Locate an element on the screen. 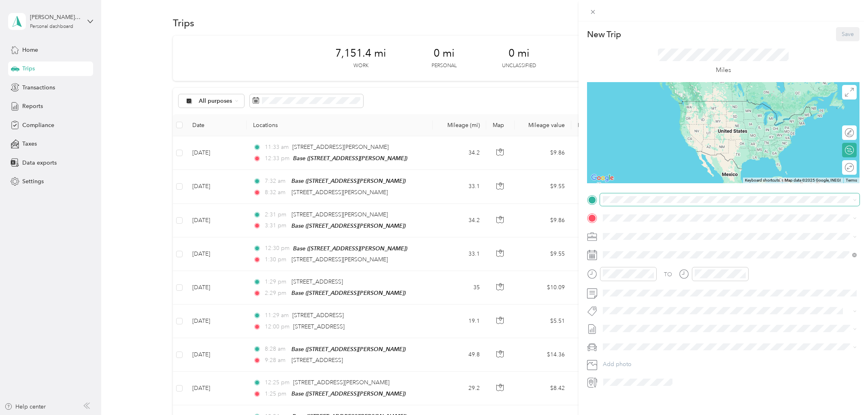  a: Open this area in Google Maps (opens a new window) is located at coordinates (603, 178).